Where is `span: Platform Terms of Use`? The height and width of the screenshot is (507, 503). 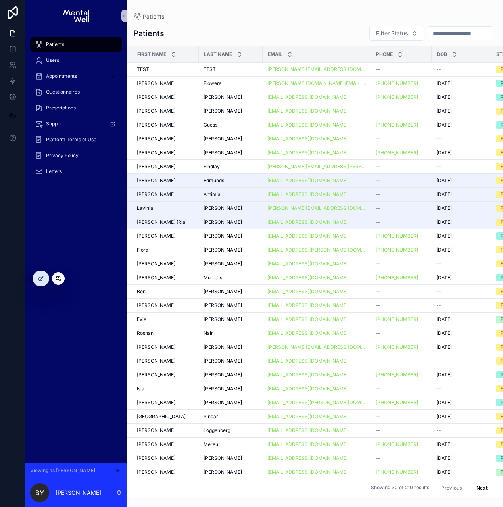 span: Platform Terms of Use is located at coordinates (71, 140).